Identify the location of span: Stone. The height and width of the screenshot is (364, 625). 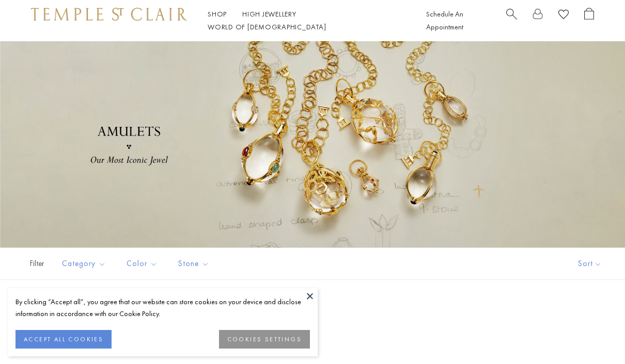
(195, 264).